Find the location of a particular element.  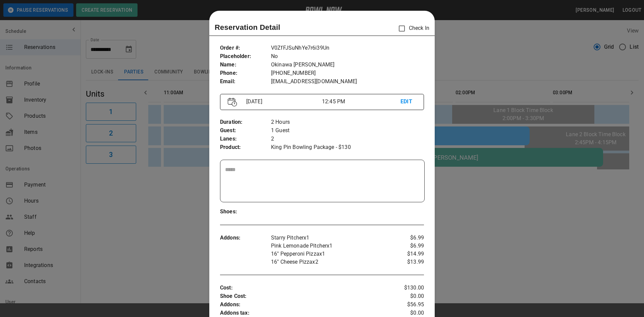

p: Reservation Detail is located at coordinates (248, 27).